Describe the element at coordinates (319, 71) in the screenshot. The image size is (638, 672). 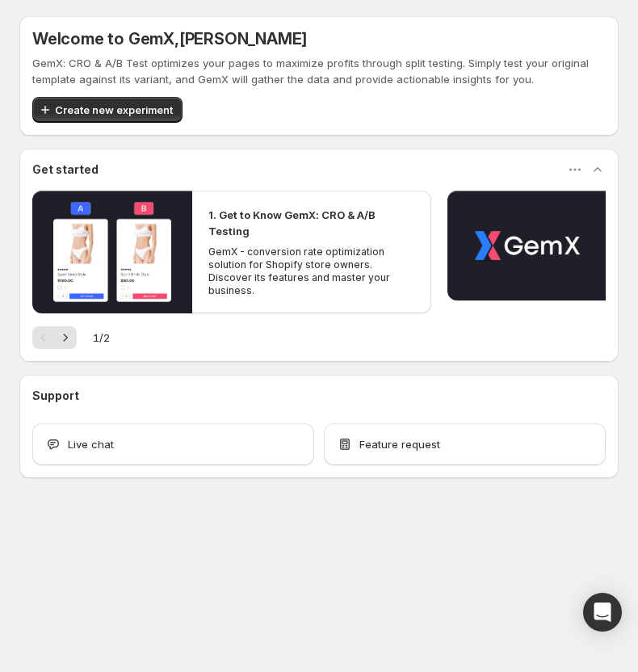
I see `p: GemX: CRO & A/B Test optimizes your pages to maximize profits through split testing. Simply test ...` at that location.